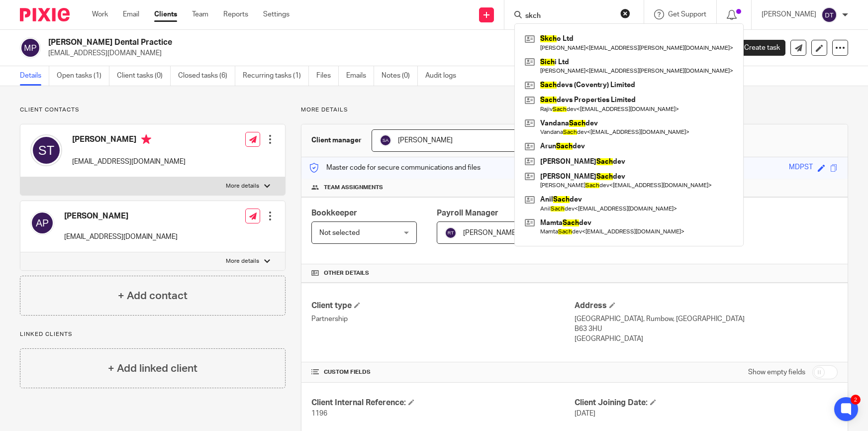  I want to click on a: Email, so click(130, 14).